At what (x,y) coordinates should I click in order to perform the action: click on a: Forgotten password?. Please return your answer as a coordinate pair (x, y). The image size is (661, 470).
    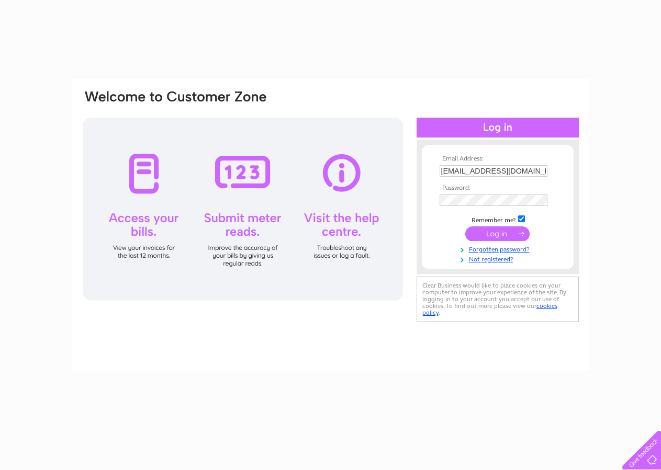
    Looking at the image, I should click on (498, 248).